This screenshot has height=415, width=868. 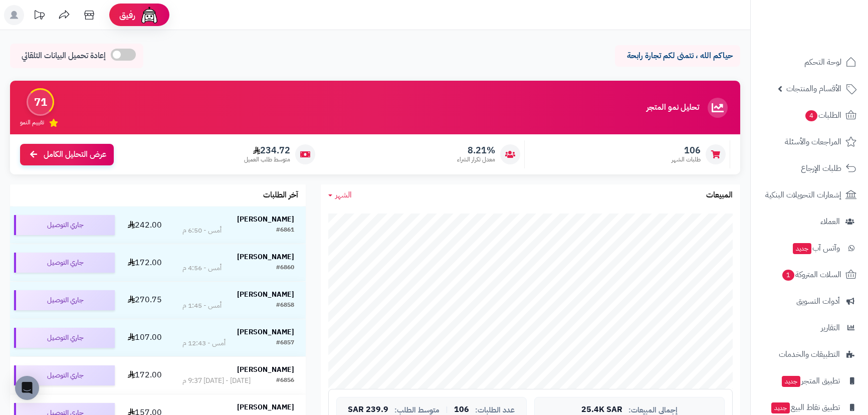 I want to click on a: إشعارات التحويلات البنكية, so click(x=809, y=195).